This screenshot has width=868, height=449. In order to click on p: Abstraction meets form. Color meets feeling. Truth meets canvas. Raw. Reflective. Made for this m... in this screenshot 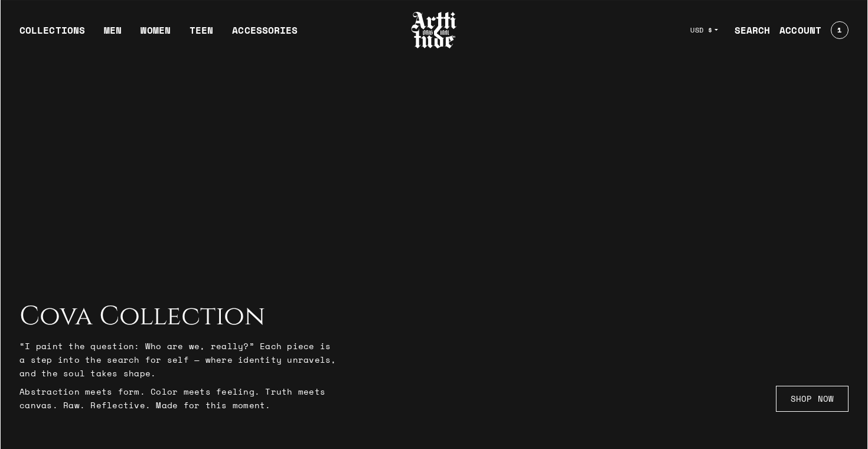, I will do `click(179, 398)`.